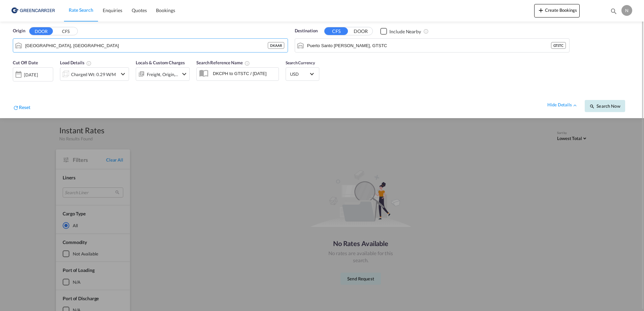 This screenshot has height=311, width=644. Describe the element at coordinates (94, 74) in the screenshot. I see `div: Charged Wt: 0.29 W/M` at that location.